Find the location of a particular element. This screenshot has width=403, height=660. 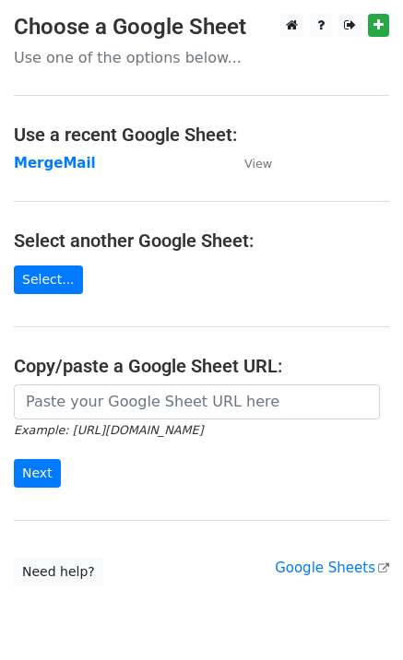

h4: Use a recent Google Sheet: is located at coordinates (201, 135).